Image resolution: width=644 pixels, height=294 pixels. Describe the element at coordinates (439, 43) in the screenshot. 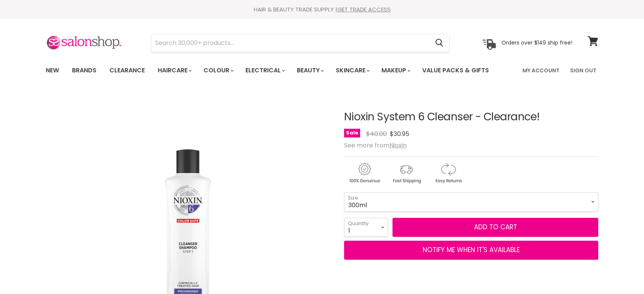

I see `button: Search` at that location.